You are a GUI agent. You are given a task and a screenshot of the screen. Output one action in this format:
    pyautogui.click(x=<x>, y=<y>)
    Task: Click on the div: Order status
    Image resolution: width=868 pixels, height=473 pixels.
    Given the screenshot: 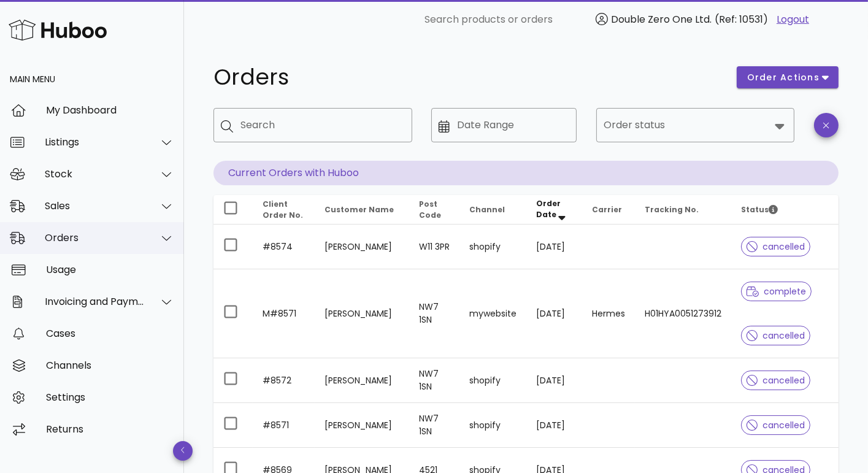 What is the action you would take?
    pyautogui.click(x=695, y=125)
    